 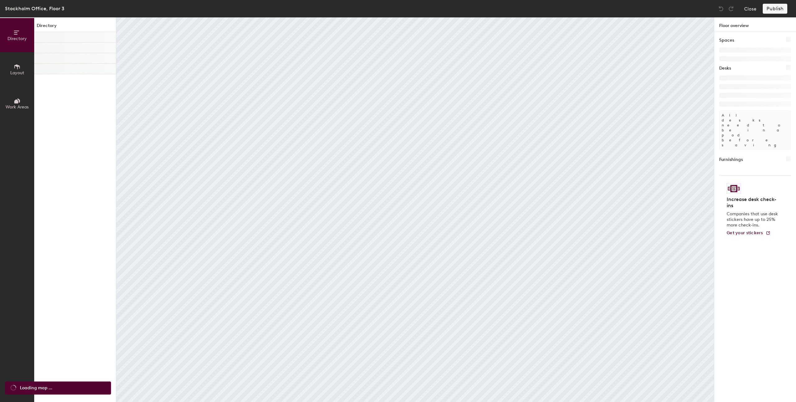 I want to click on h1: Directory, so click(x=75, y=27).